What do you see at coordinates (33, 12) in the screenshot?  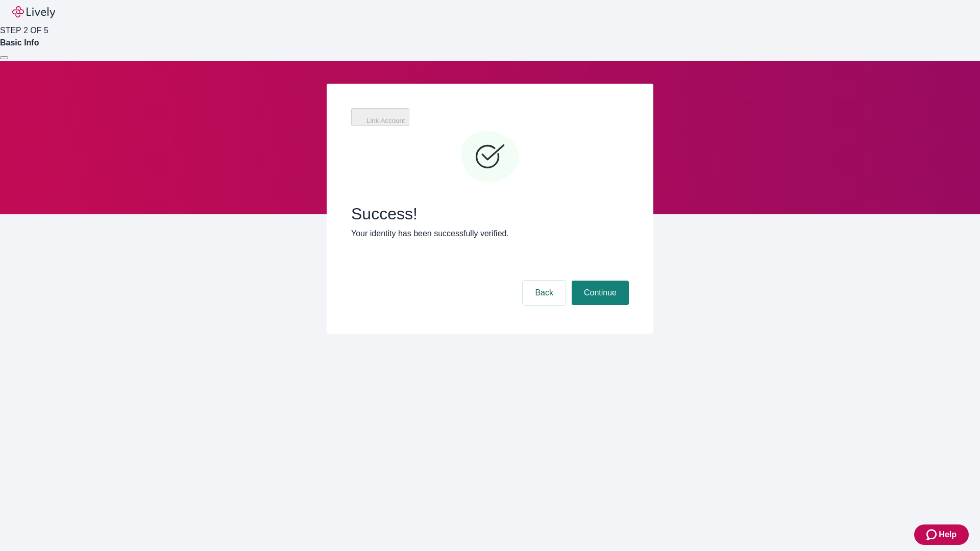 I see `img: Lively` at bounding box center [33, 12].